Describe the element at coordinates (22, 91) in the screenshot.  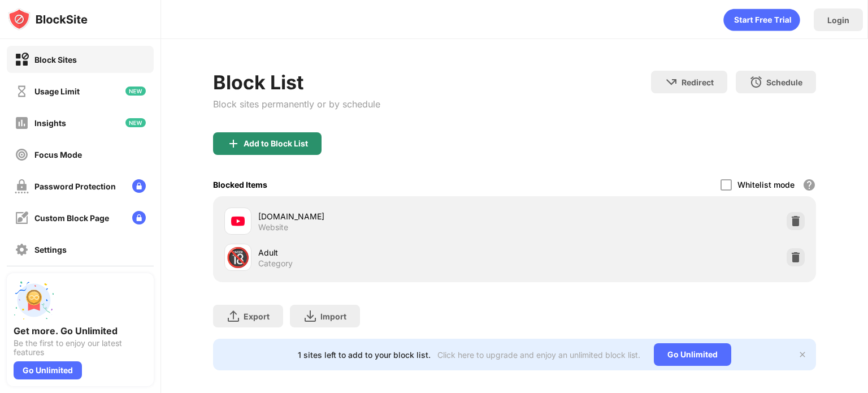
I see `img: time-usage-off.svg` at that location.